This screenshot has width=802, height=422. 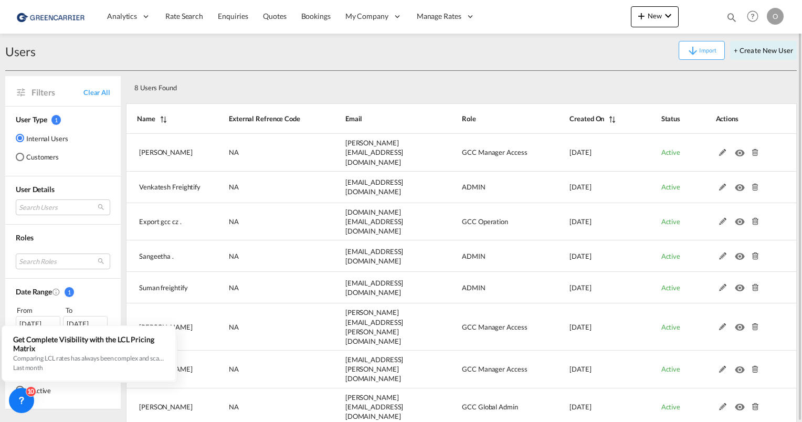 What do you see at coordinates (164, 153) in the screenshot?
I see `td: Veronika Mojdlova` at bounding box center [164, 153].